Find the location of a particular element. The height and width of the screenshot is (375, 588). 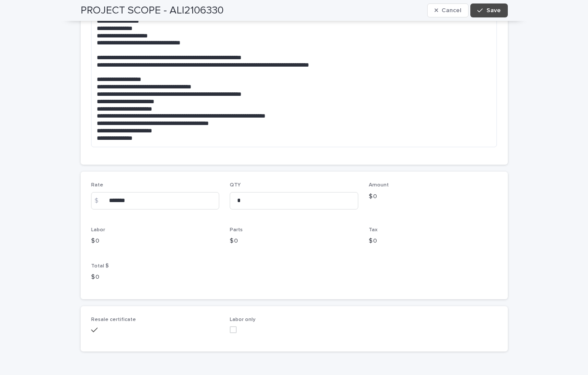

span: Cancel is located at coordinates (451, 11).